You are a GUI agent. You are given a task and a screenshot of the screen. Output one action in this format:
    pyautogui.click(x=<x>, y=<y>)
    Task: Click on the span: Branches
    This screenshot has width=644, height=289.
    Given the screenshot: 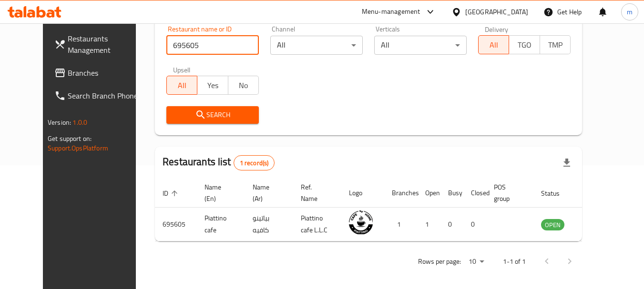 What is the action you would take?
    pyautogui.click(x=105, y=73)
    